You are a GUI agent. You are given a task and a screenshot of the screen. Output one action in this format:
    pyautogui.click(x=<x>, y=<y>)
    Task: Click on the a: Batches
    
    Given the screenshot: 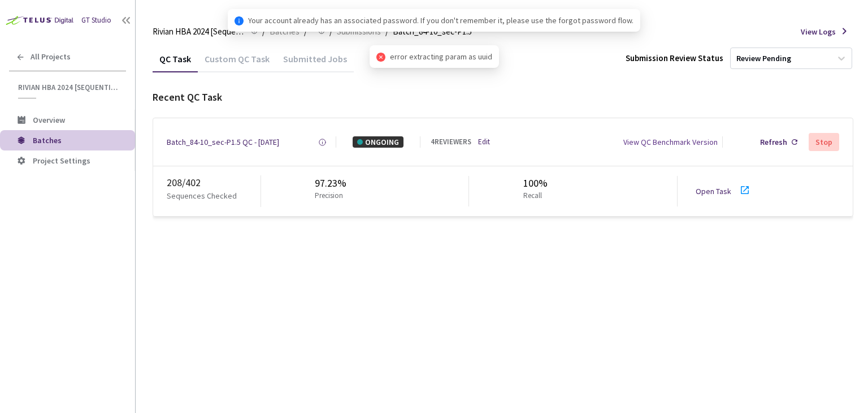 What is the action you would take?
    pyautogui.click(x=284, y=31)
    